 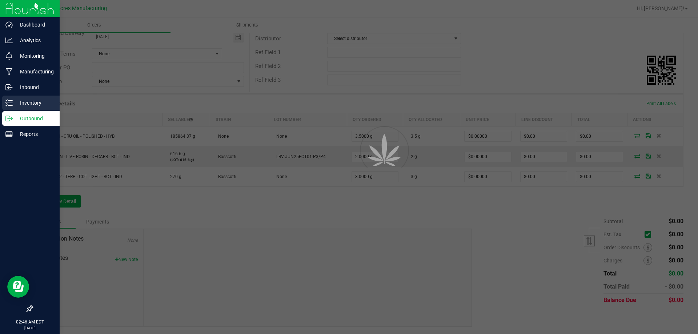 What do you see at coordinates (9, 103) in the screenshot?
I see `inline-svg: Inventory` at bounding box center [9, 103].